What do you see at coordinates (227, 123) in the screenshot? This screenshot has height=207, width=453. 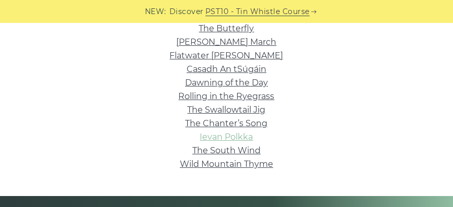 I see `a: The Chanter’s Song` at bounding box center [227, 123].